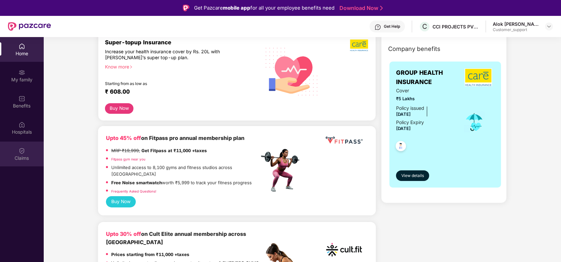 Image resolution: width=561 pixels, height=262 pixels. Describe the element at coordinates (175, 138) in the screenshot. I see `b: on Fitpass pro annual membership plan` at that location.